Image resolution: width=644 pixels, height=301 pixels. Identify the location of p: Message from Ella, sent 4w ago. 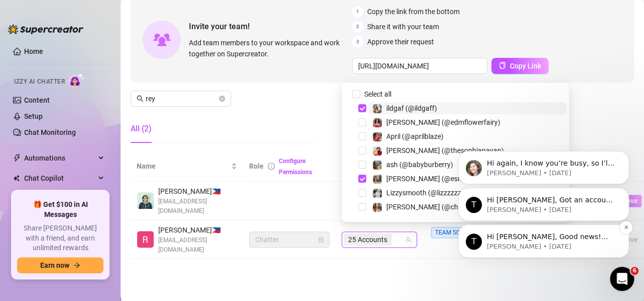
(108, 86).